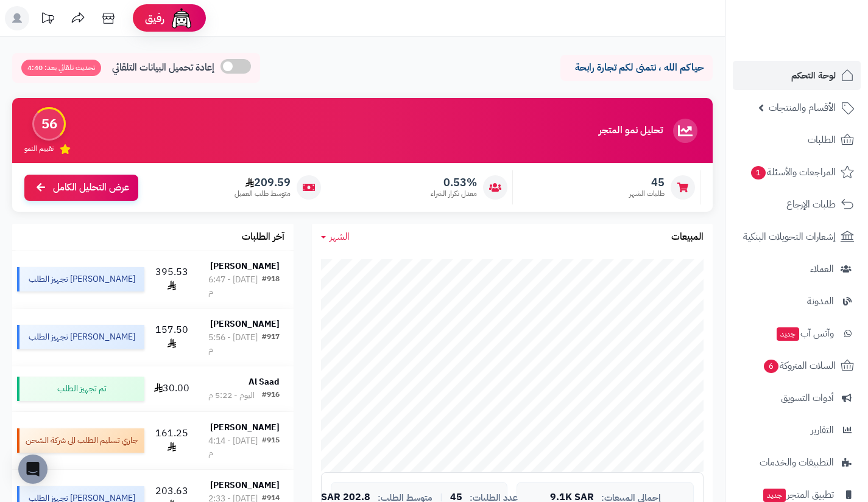 This screenshot has width=868, height=502. Describe the element at coordinates (796, 398) in the screenshot. I see `a: أدوات التسويق` at that location.